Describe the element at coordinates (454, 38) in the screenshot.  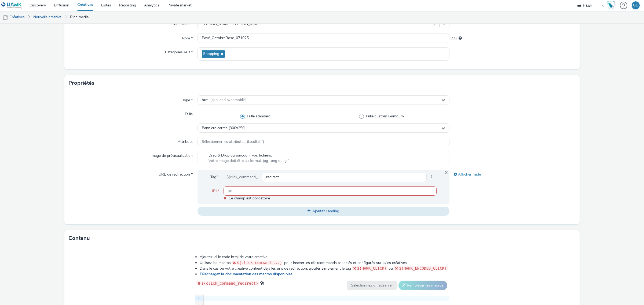
I see `span: 232` at that location.